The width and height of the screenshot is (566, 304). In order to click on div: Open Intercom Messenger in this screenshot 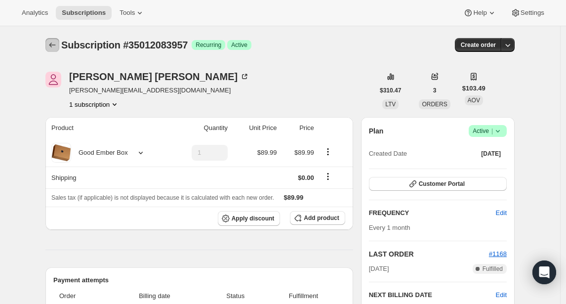, I will do `click(544, 272)`.